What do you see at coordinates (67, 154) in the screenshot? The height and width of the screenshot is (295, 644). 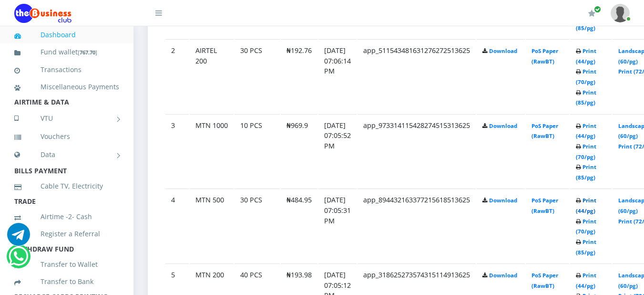 I see `a: Data` at bounding box center [67, 154].